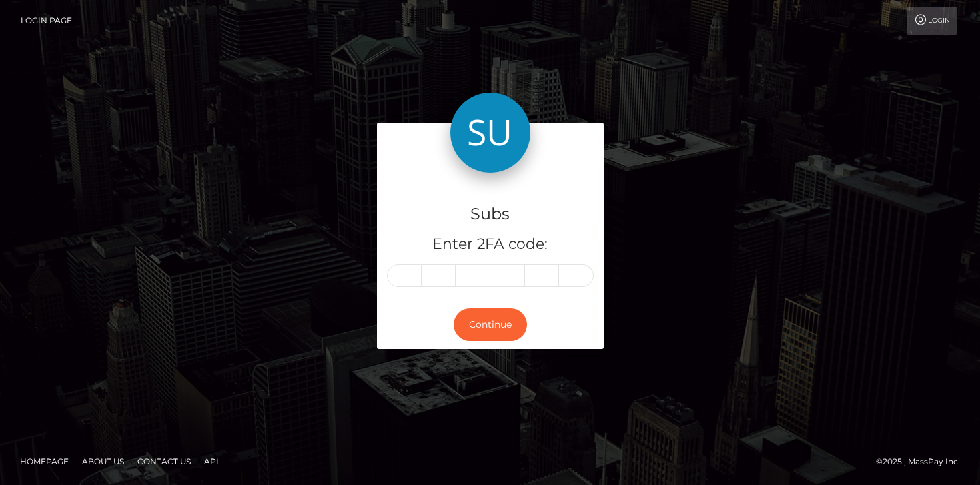 The image size is (980, 485). Describe the element at coordinates (164, 461) in the screenshot. I see `a: Contact Us` at that location.